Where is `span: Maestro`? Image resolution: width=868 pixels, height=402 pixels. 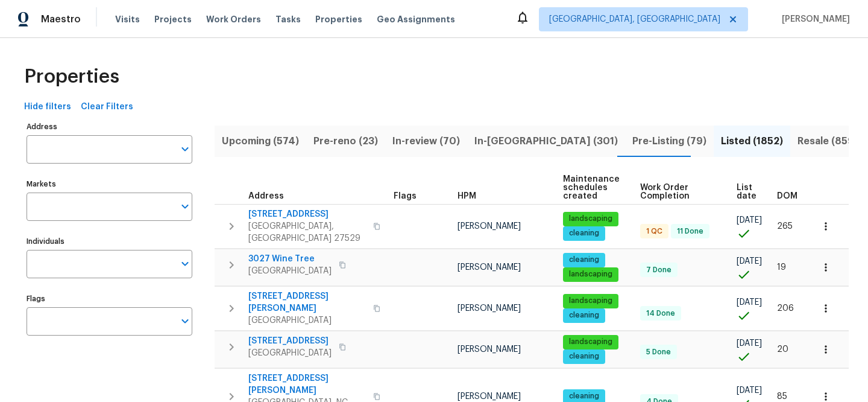 span: Maestro is located at coordinates (61, 19).